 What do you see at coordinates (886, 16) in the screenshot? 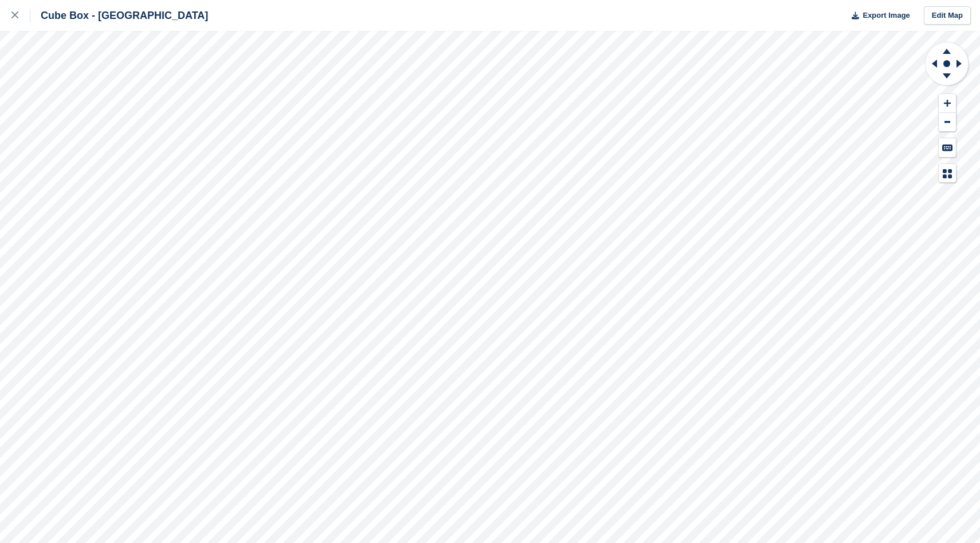
I see `span: Export Image` at bounding box center [886, 16].